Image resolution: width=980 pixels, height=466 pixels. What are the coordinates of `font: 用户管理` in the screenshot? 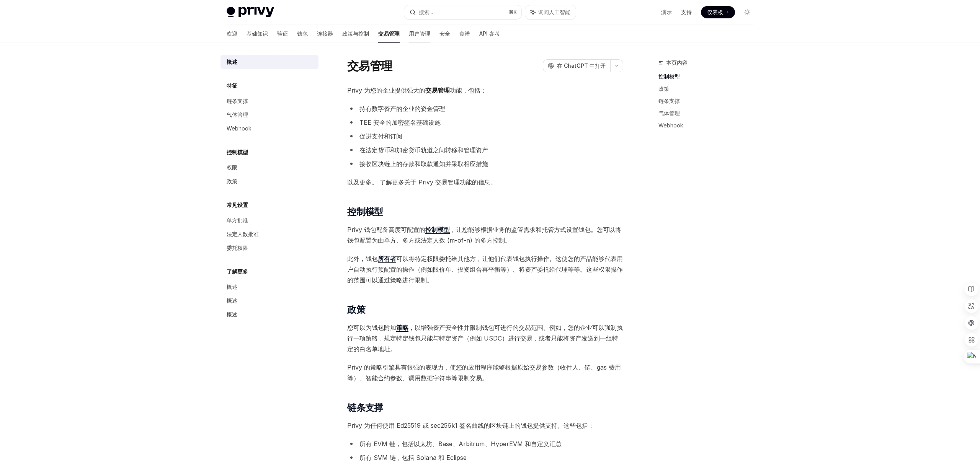 It's located at (419, 33).